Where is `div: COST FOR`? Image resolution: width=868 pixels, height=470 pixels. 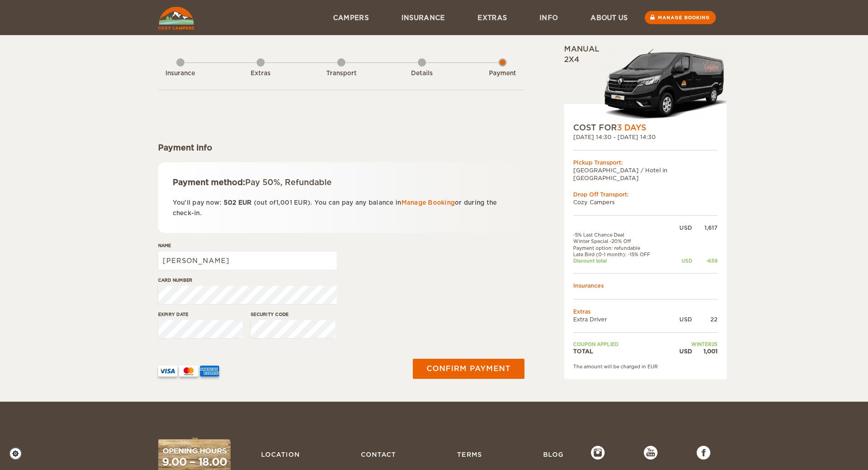 div: COST FOR is located at coordinates (645, 128).